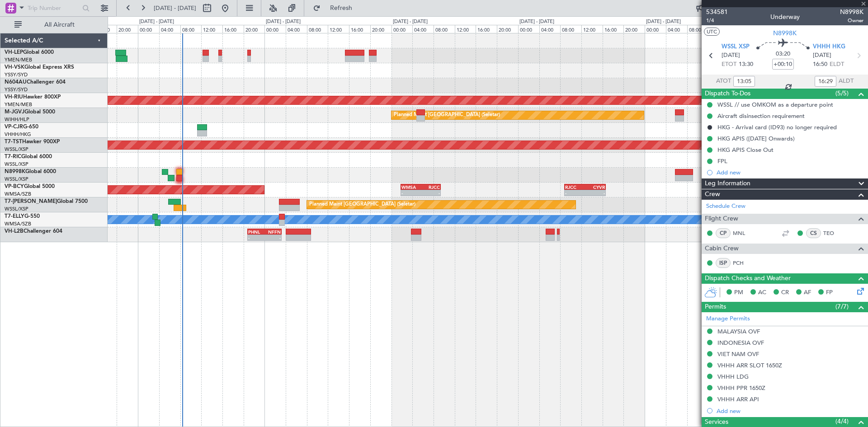  I want to click on span: FP, so click(829, 293).